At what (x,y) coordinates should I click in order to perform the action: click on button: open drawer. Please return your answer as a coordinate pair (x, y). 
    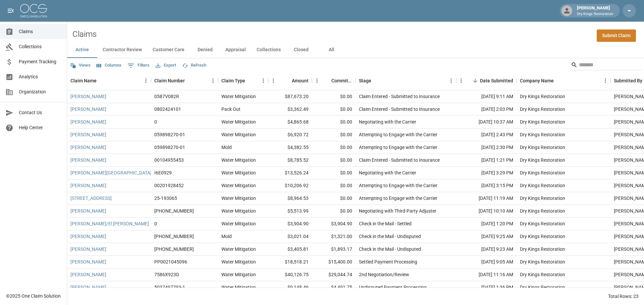
    Looking at the image, I should click on (11, 11).